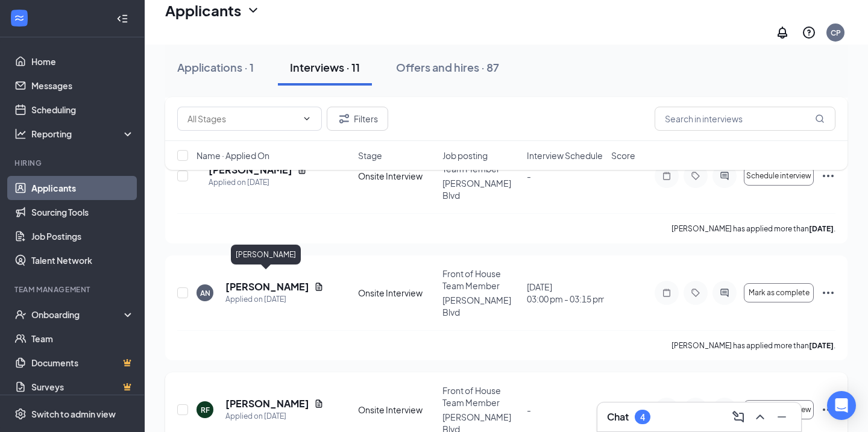 This screenshot has height=432, width=868. What do you see at coordinates (233, 156) in the screenshot?
I see `span: Name · Applied On` at bounding box center [233, 156].